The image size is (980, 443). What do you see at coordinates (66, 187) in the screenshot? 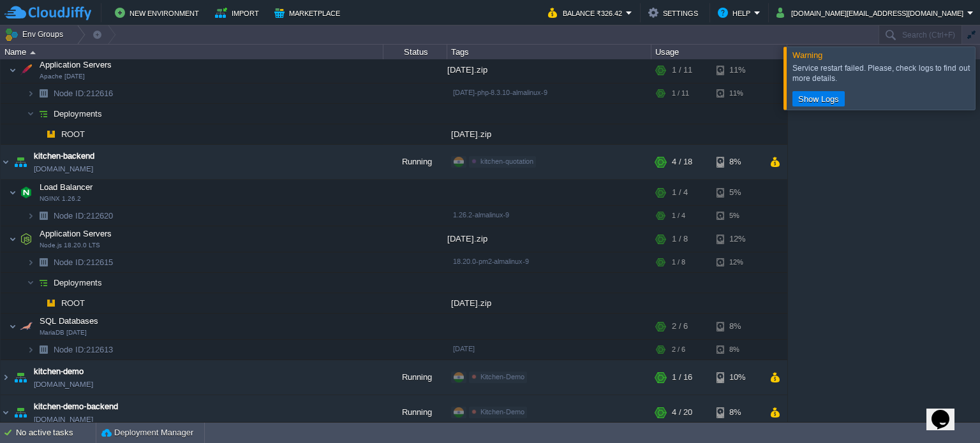
I see `a: Load BalancerNGINX 1.26.2` at bounding box center [66, 187].